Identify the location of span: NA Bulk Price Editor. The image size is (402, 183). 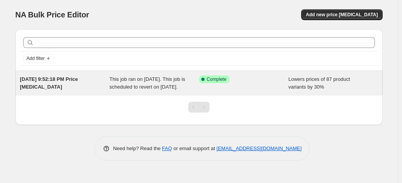
(52, 15).